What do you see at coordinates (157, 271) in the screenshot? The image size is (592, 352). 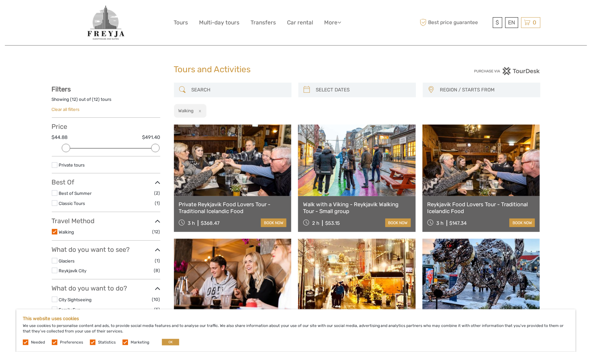 I see `span: (8)` at bounding box center [157, 271].